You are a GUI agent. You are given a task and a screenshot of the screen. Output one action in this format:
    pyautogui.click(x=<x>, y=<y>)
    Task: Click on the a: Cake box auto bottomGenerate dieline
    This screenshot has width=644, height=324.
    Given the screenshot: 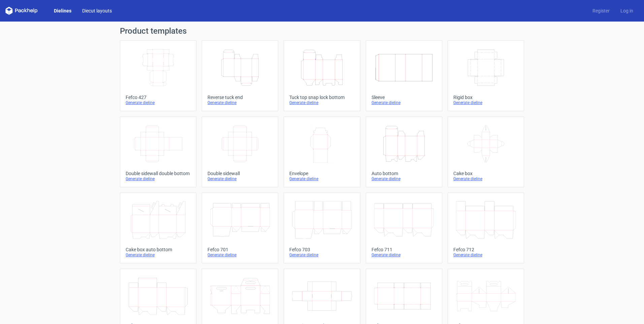 What is the action you would take?
    pyautogui.click(x=158, y=228)
    